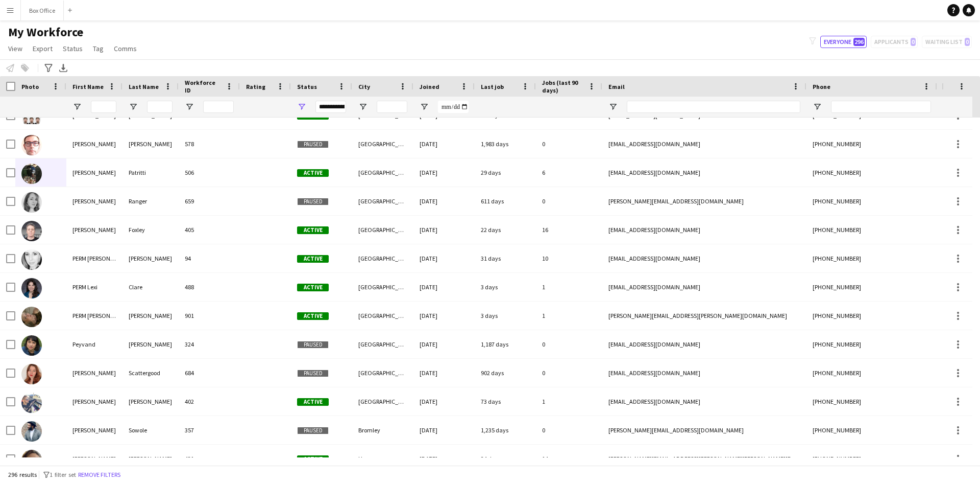  I want to click on div: 1,983 days, so click(505, 144).